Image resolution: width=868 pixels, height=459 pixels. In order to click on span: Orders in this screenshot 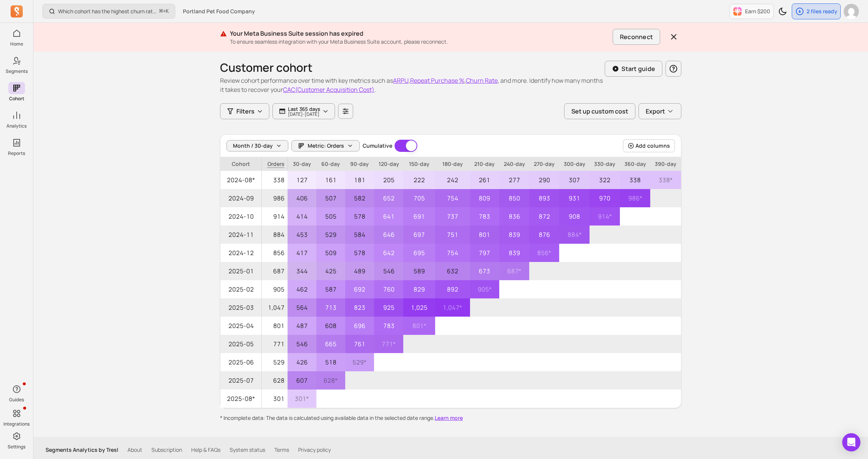, I will do `click(274, 164)`.